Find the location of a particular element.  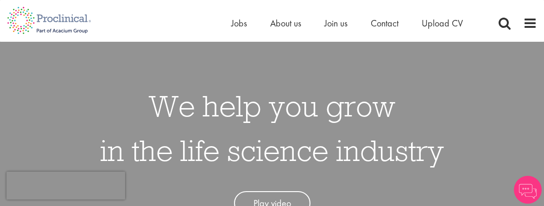

h1: We help you grow in the life science industry is located at coordinates (272, 128).